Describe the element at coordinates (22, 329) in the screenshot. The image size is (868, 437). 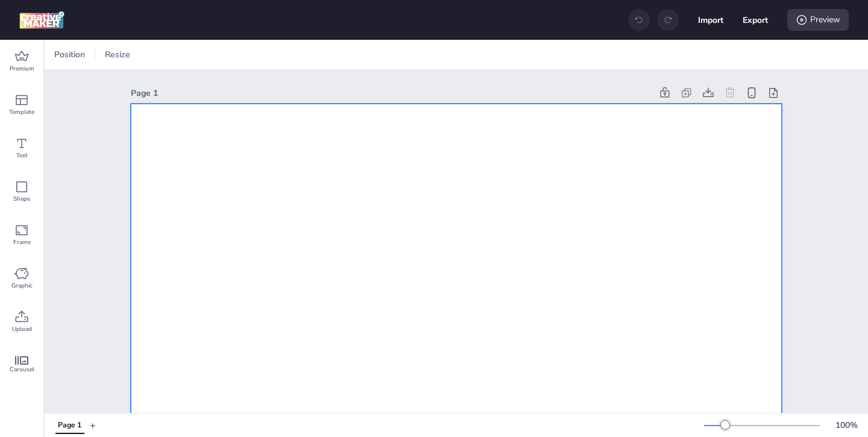
I see `span: Upload` at that location.